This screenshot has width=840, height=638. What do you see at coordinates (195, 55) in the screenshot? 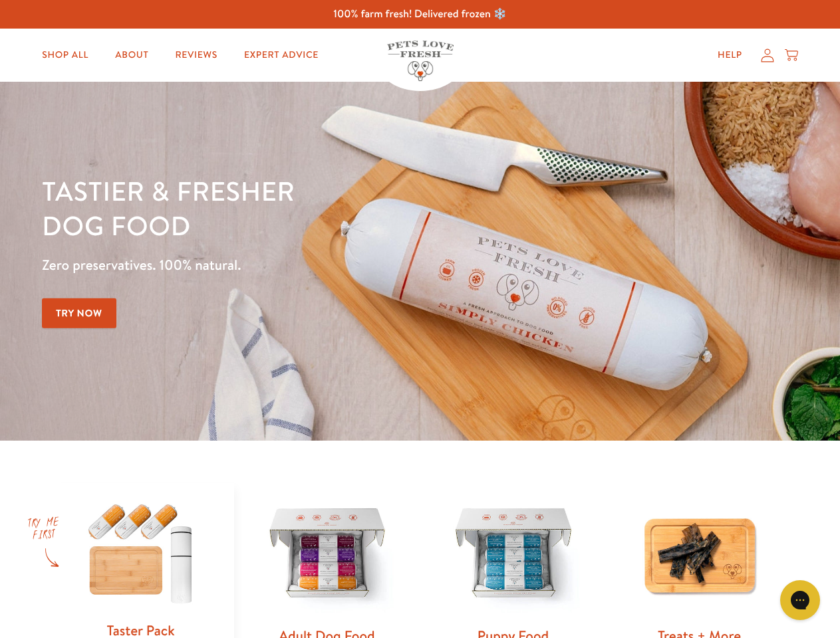
I see `a: Reviews` at bounding box center [195, 55].